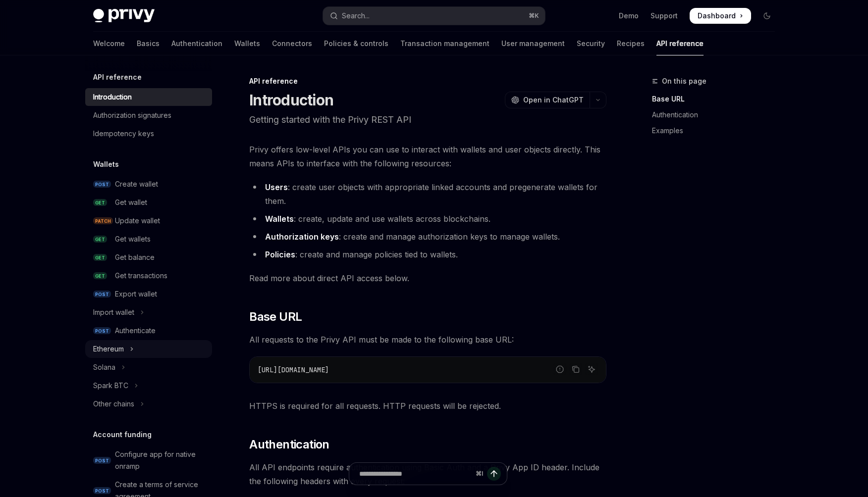 The width and height of the screenshot is (868, 497). What do you see at coordinates (117, 78) in the screenshot?
I see `h5: API reference` at bounding box center [117, 78].